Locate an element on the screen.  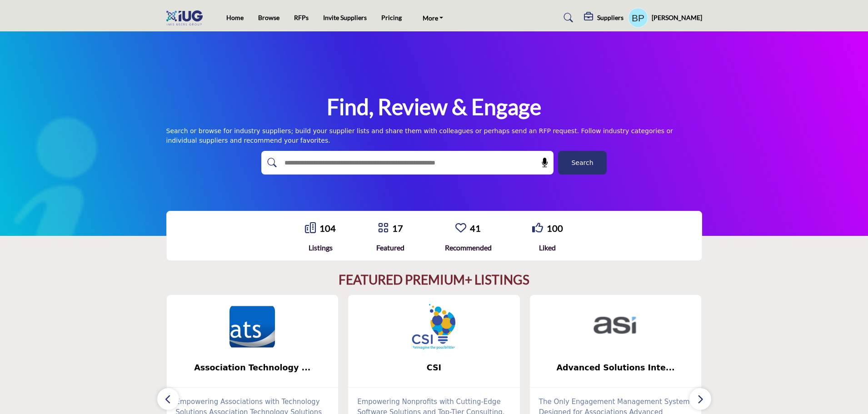
a: Go to Recommended is located at coordinates (461, 228).